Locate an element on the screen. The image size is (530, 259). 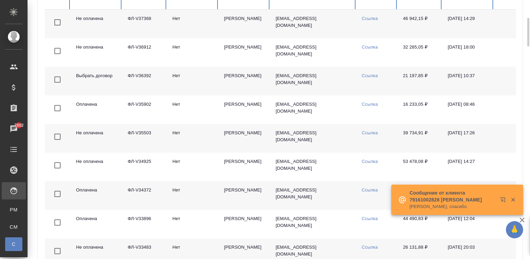
td: 16 233,05 ₽ is located at coordinates (420, 109).